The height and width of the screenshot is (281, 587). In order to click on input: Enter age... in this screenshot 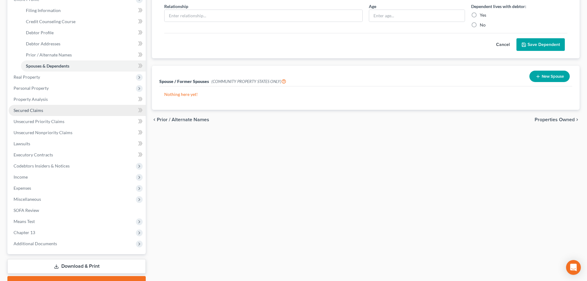, I will do `click(417, 16)`.